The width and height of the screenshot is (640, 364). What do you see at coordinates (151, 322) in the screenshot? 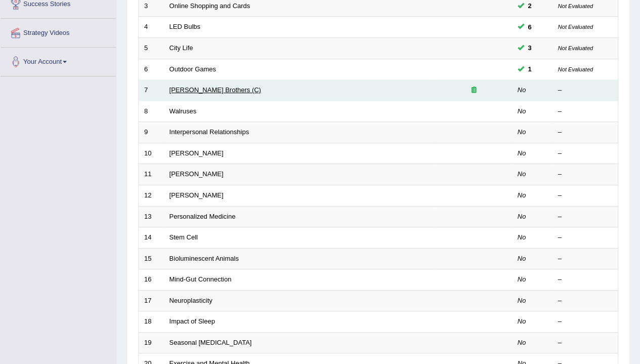
I see `td: 18` at bounding box center [151, 322].